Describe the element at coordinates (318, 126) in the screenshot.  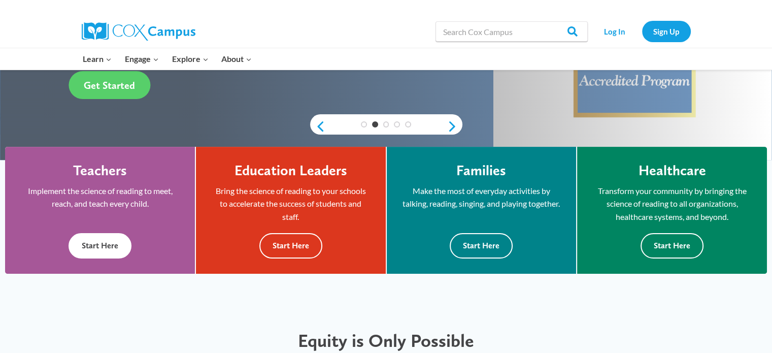
I see `a: previous` at that location.